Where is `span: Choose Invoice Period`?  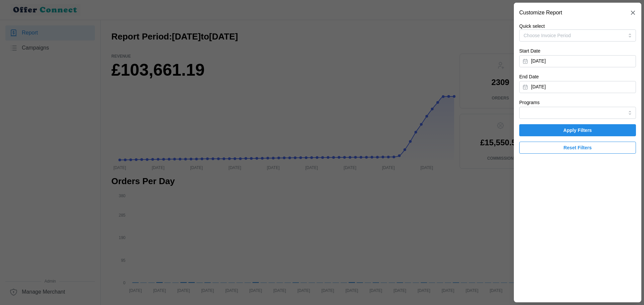
span: Choose Invoice Period is located at coordinates (547, 36).